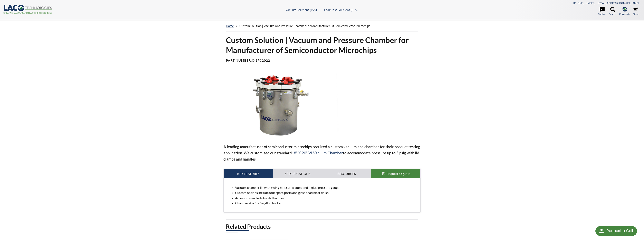 This screenshot has height=240, width=644. Describe the element at coordinates (322, 226) in the screenshot. I see `h2: Related Products` at that location.